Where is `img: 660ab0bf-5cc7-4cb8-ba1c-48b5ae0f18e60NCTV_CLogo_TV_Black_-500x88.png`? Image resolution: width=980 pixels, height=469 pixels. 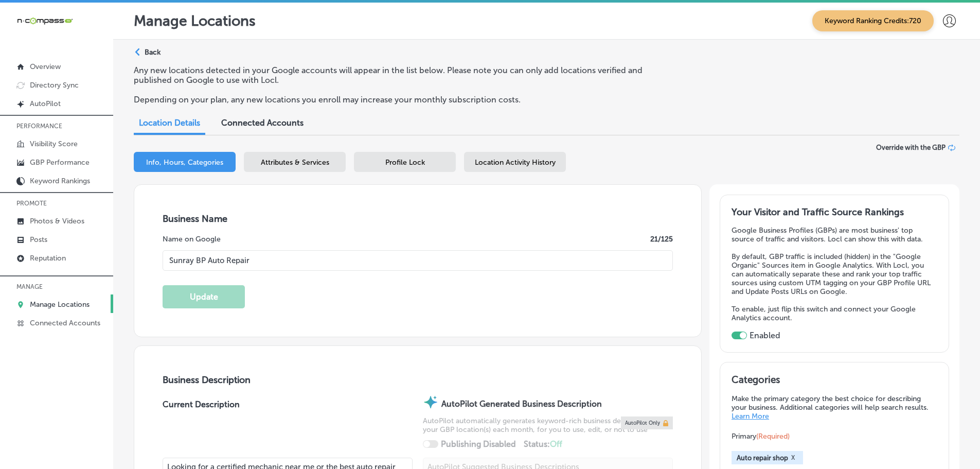
img: 660ab0bf-5cc7-4cb8-ba1c-48b5ae0f18e60NCTV_CLogo_TV_Black_-500x88.png is located at coordinates (45, 21).